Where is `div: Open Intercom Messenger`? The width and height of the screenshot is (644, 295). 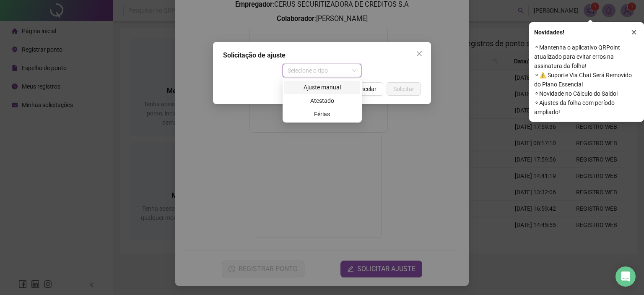
div: Open Intercom Messenger is located at coordinates (626, 277).